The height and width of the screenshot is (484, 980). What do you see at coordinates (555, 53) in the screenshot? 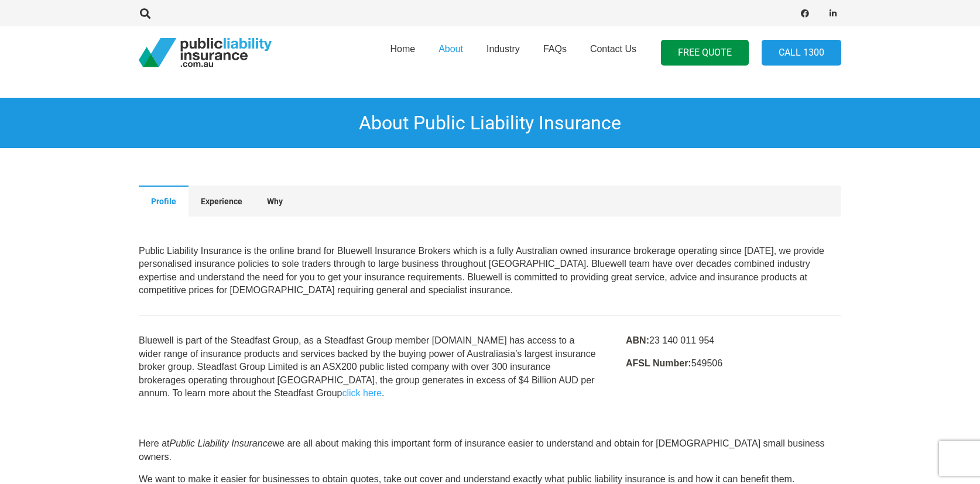
I see `a: FAQs` at bounding box center [555, 53].